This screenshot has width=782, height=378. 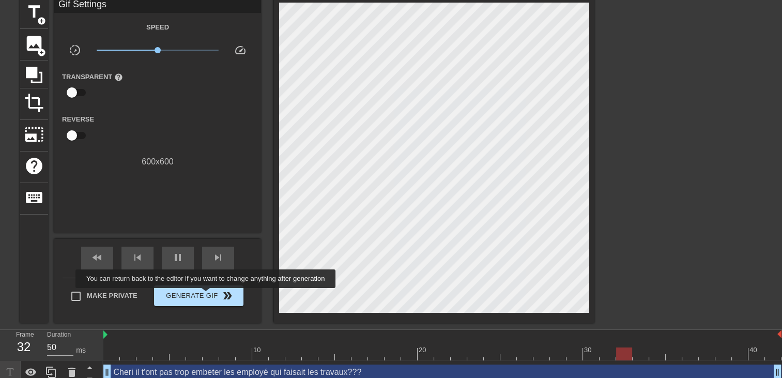 What do you see at coordinates (24, 347) in the screenshot?
I see `div: 32` at bounding box center [24, 347].